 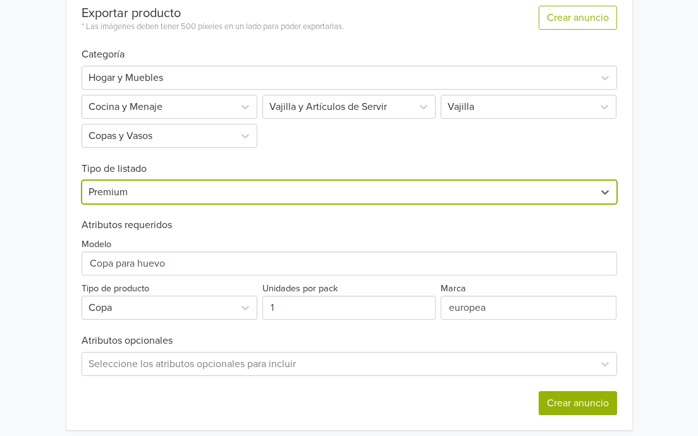 I want to click on div: * Las imágenes deben tener 500 píxeles en un lado para poder exportarlas., so click(x=212, y=27).